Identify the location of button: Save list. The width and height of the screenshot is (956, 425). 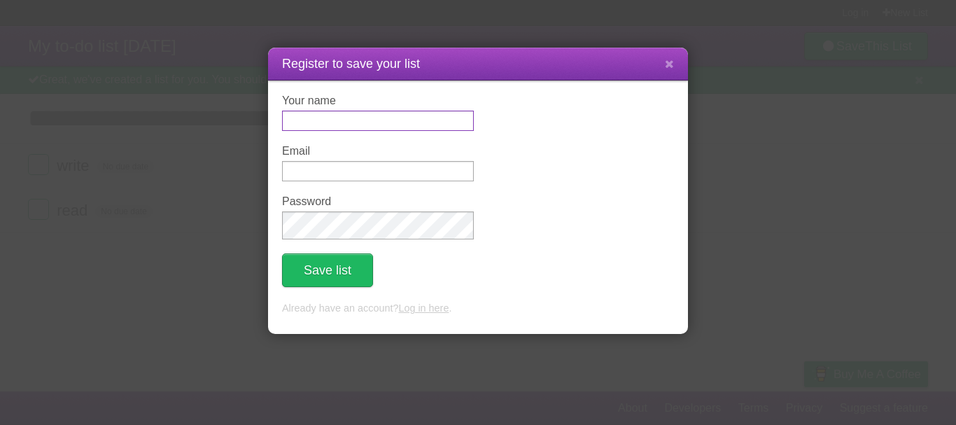
(327, 270).